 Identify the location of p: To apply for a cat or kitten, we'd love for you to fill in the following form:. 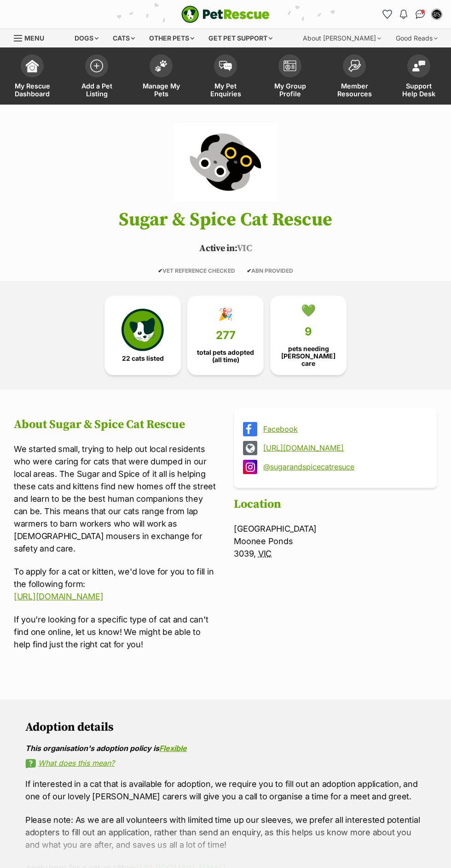
(116, 584).